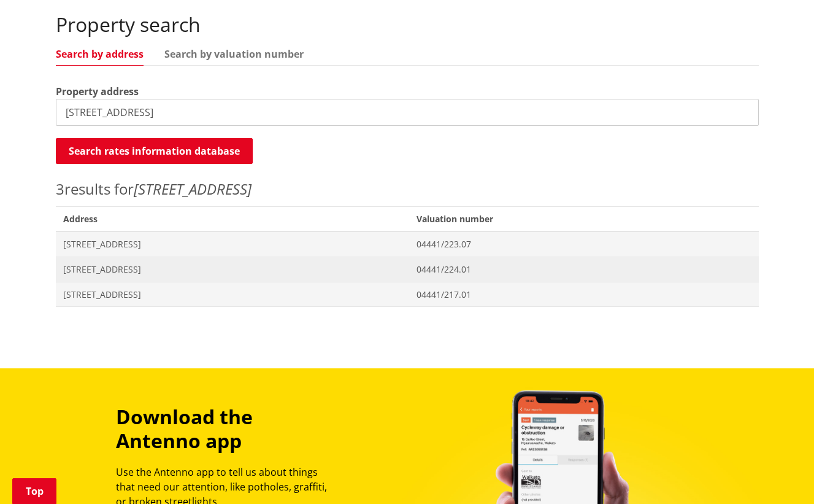 Image resolution: width=814 pixels, height=504 pixels. What do you see at coordinates (233, 218) in the screenshot?
I see `span: Address` at bounding box center [233, 218].